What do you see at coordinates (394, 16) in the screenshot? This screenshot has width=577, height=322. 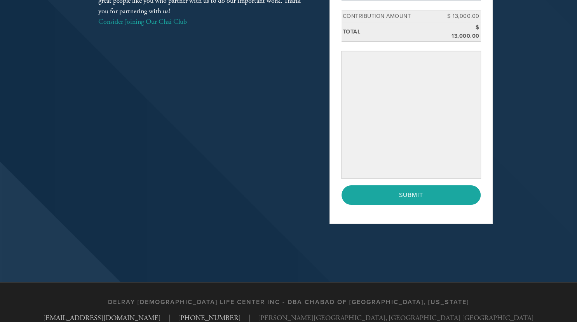 I see `td: Contribution Amount` at bounding box center [394, 16].